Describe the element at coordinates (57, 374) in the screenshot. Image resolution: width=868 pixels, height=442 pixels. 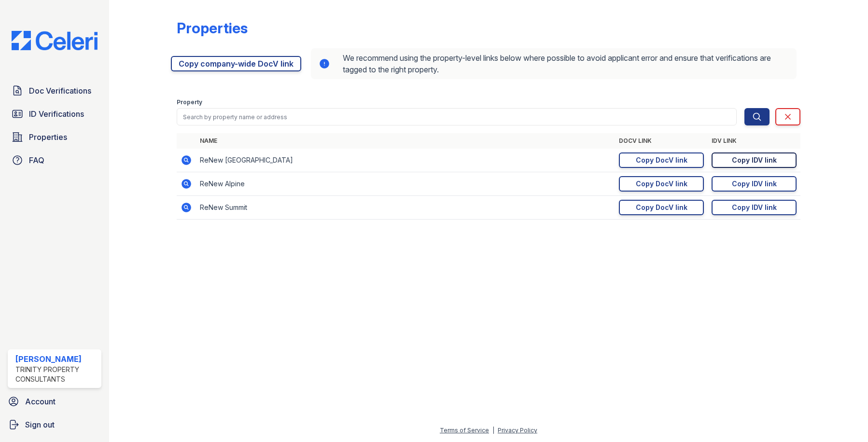
I see `div: Trinity Property Consultants` at that location.